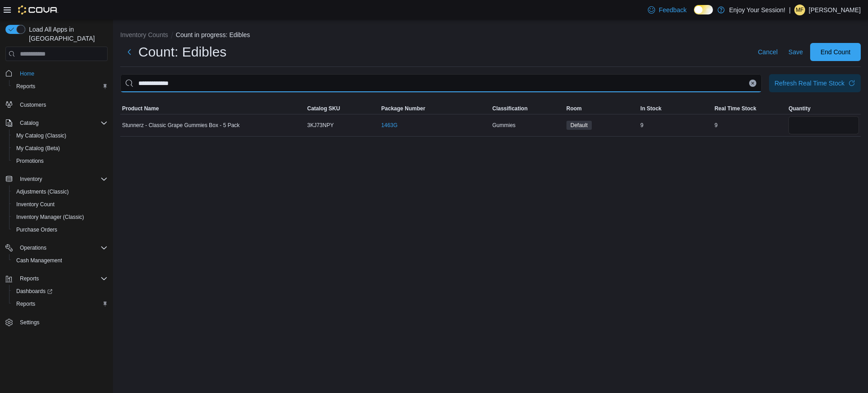 Image resolution: width=868 pixels, height=393 pixels. What do you see at coordinates (574, 108) in the screenshot?
I see `span: Room` at bounding box center [574, 108].